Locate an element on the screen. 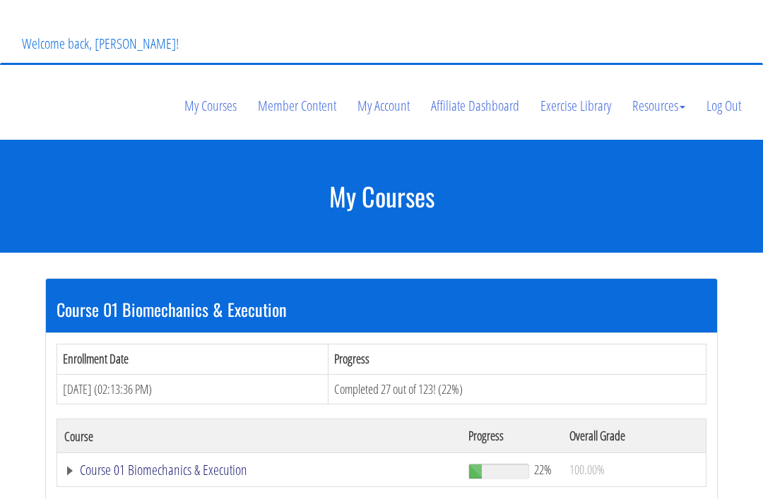  a: My Courses is located at coordinates (210, 107).